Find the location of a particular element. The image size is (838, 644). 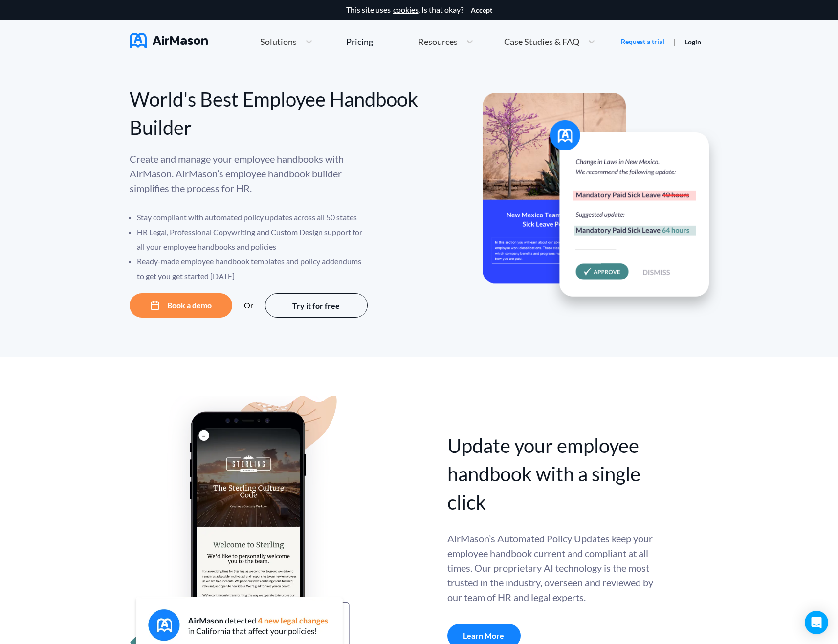

img: AirMason Logo is located at coordinates (168, 41).